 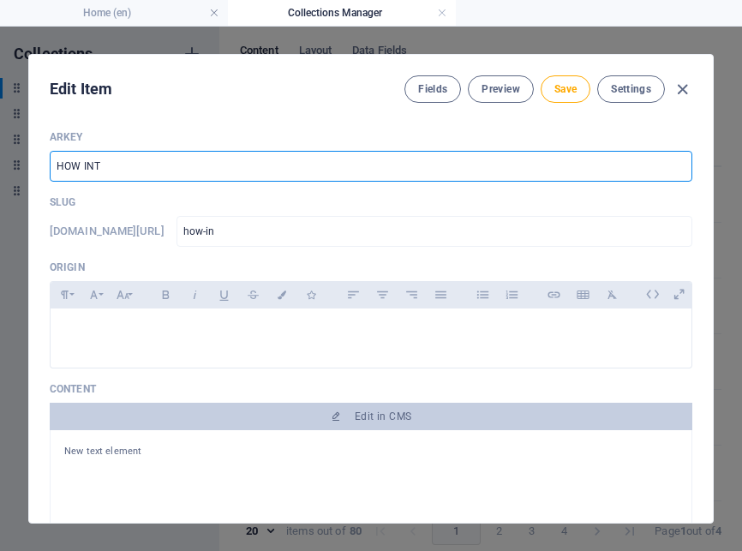 I want to click on button: Fields, so click(x=433, y=89).